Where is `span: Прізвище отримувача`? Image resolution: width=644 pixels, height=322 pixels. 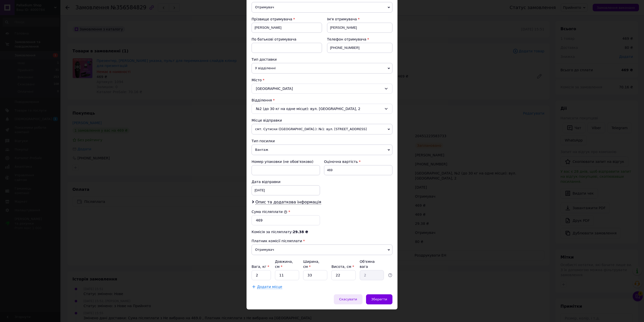
span: Прізвище отримувача is located at coordinates (272, 19).